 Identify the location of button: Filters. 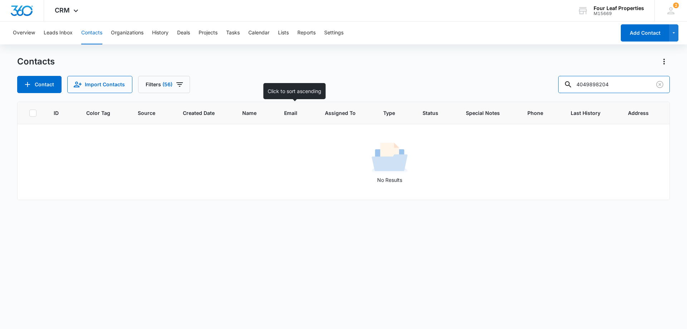
(164, 84).